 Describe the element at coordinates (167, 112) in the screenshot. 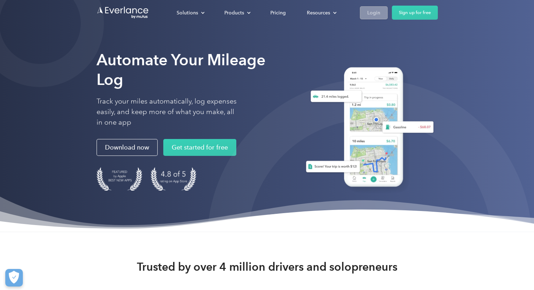

I see `p: Track your miles automatically, log expenses easily, and keep more of what you make, all in one app` at that location.